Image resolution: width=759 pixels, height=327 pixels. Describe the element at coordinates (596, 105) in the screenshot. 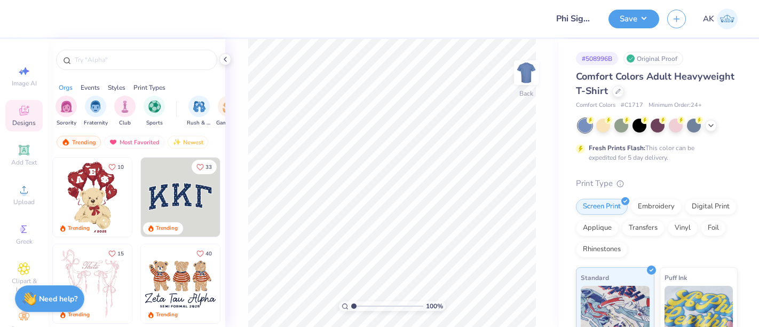

I see `span: Comfort Colors` at that location.